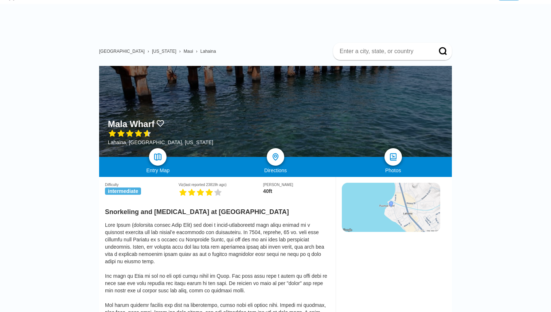  What do you see at coordinates (276, 171) in the screenshot?
I see `div: Directions` at bounding box center [276, 171].